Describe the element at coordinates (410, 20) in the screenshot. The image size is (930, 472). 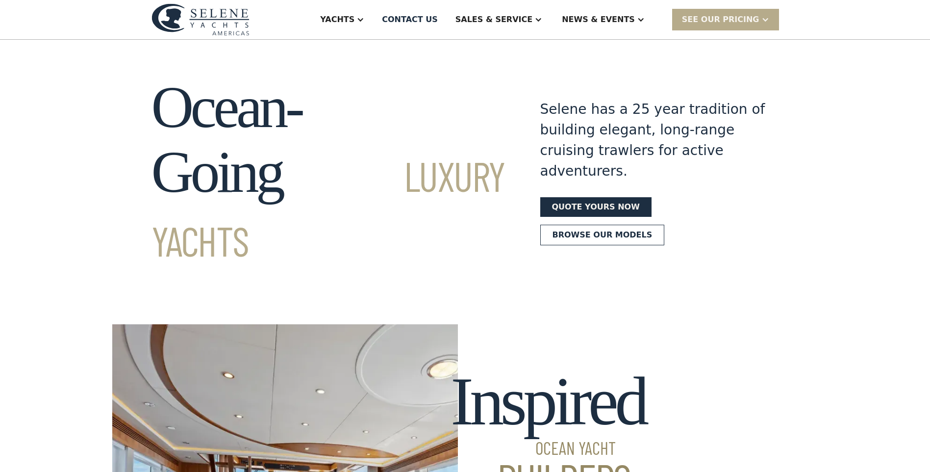
I see `div: Contact US` at that location.